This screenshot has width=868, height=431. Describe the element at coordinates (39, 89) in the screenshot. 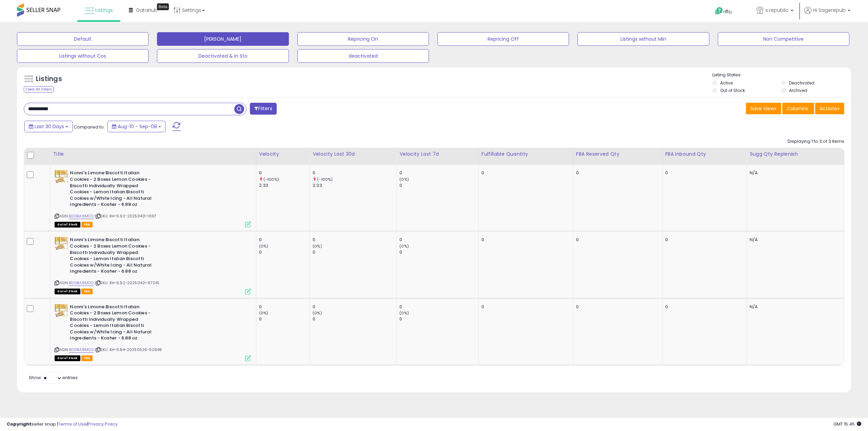

I see `div: Clear All Filters` at that location.